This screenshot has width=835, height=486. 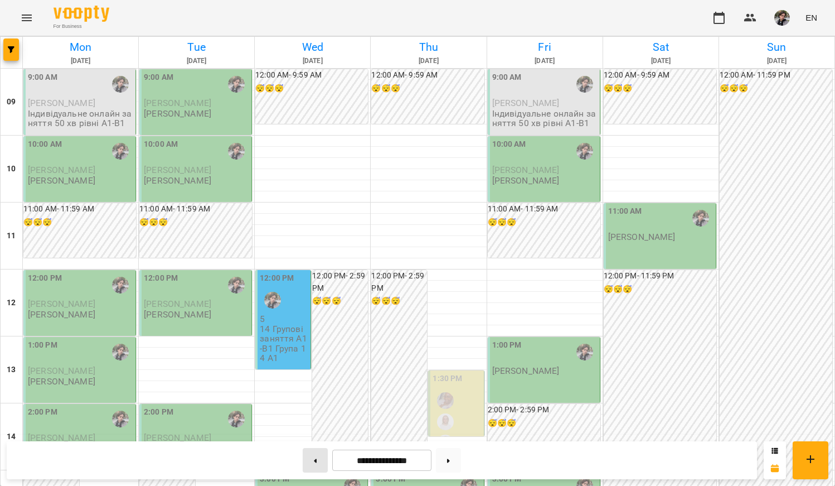 What do you see at coordinates (11, 102) in the screenshot?
I see `h6: 09` at bounding box center [11, 102].